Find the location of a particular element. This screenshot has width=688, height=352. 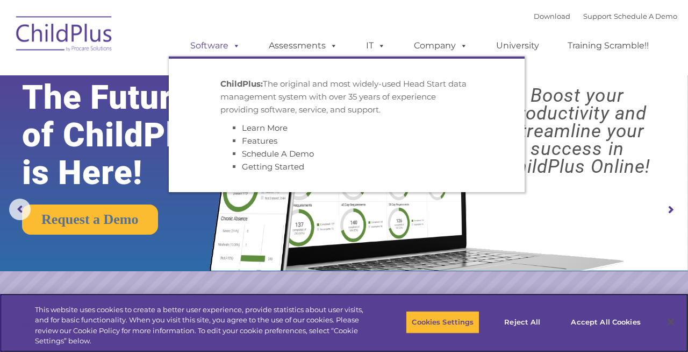

img: ChildPlus by Procare Solutions is located at coordinates (65, 35).